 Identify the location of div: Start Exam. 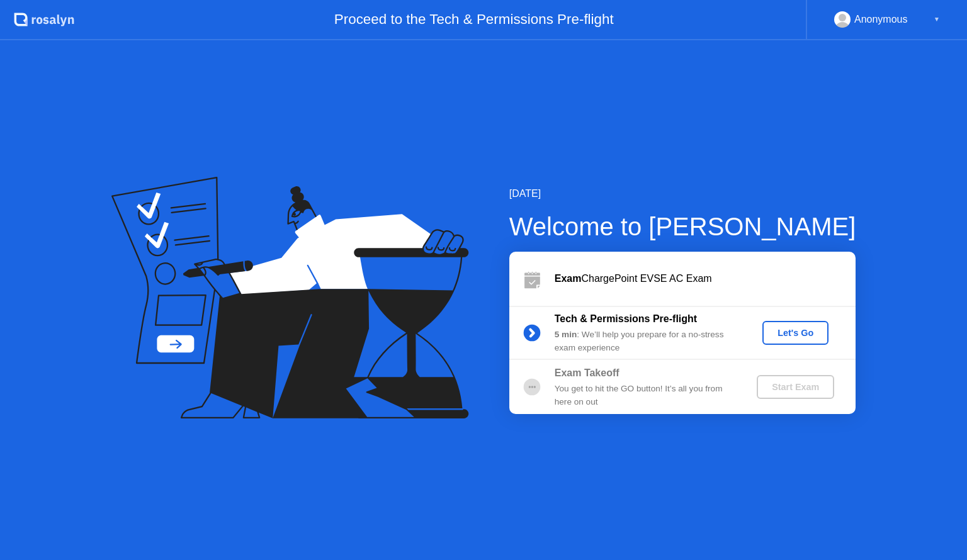
(795, 387).